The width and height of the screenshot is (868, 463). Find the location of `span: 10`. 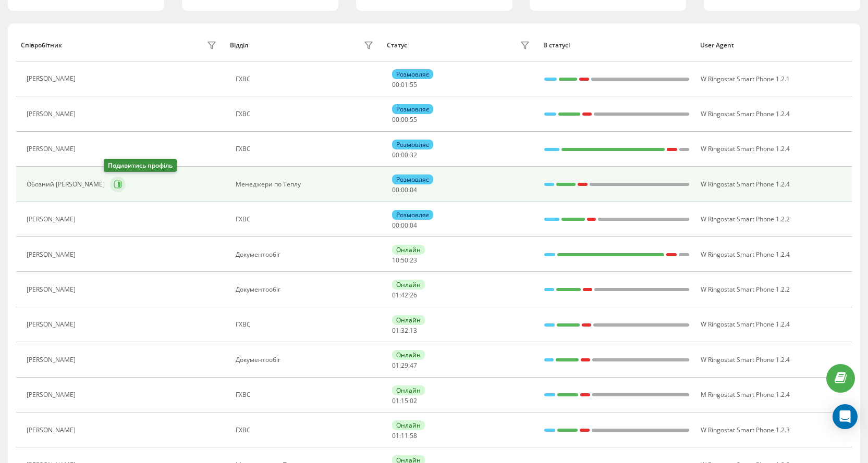

span: 10 is located at coordinates (396, 260).